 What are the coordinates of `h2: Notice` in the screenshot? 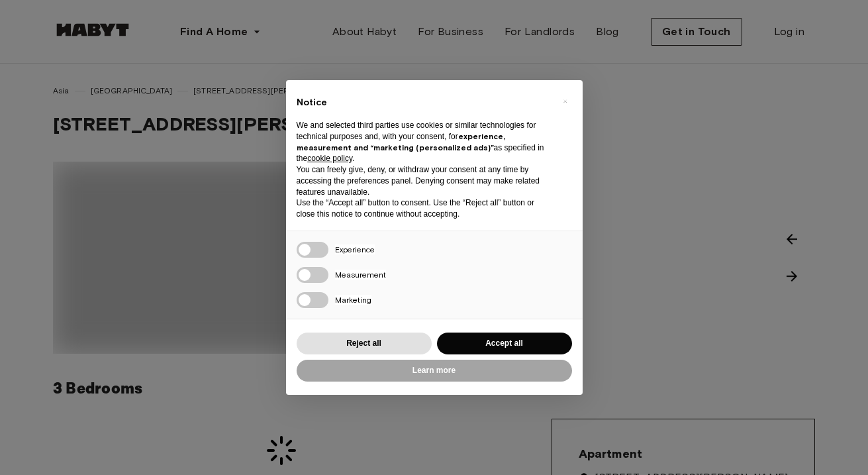 It's located at (424, 103).